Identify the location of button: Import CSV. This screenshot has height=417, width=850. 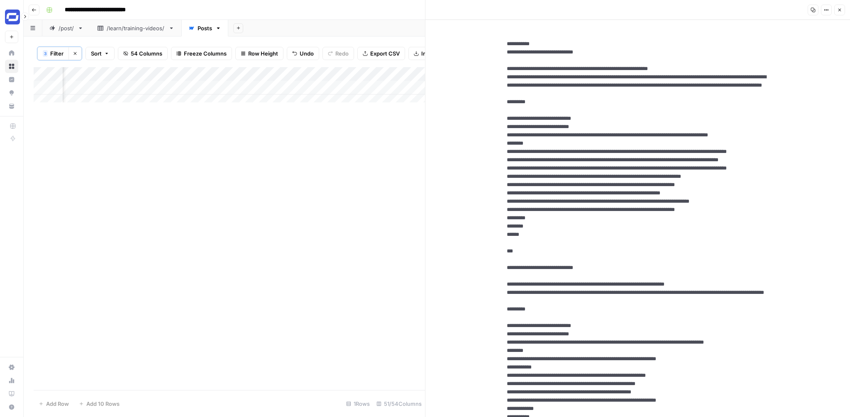
(432, 54).